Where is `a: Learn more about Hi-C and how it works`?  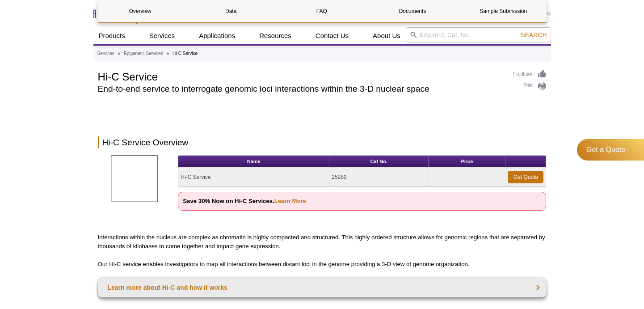 a: Learn more about Hi-C and how it works is located at coordinates (322, 288).